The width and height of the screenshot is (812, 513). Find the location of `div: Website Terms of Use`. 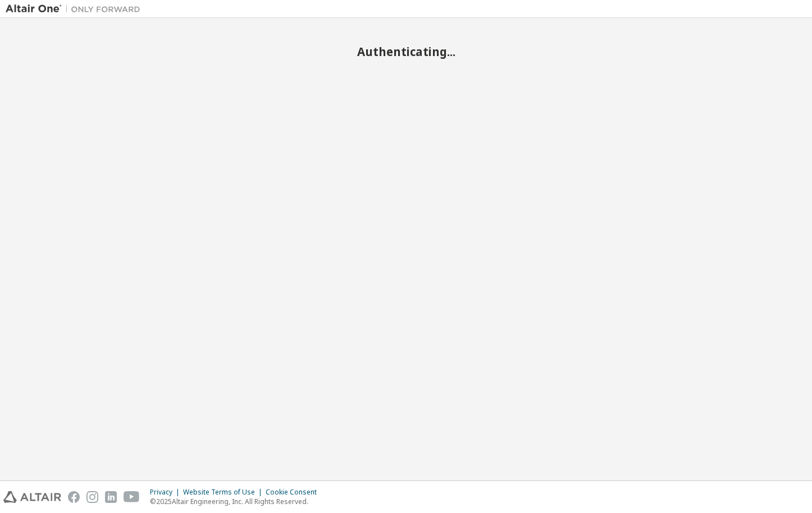

div: Website Terms of Use is located at coordinates (224, 493).